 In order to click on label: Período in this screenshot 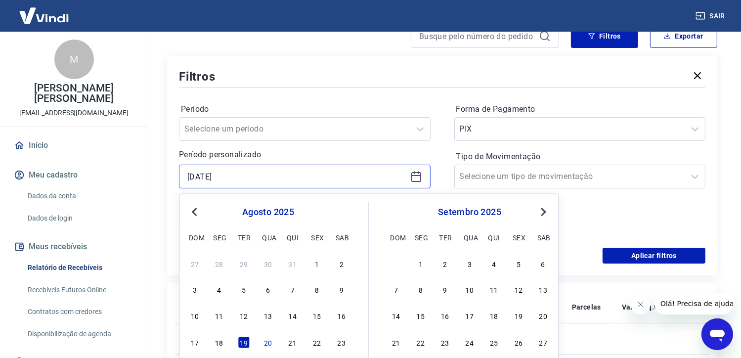, I will do `click(305, 109)`.